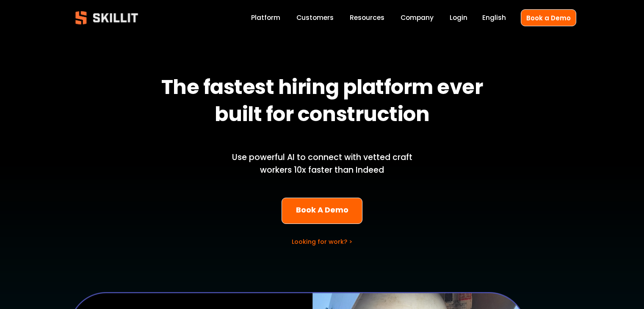 The height and width of the screenshot is (309, 644). Describe the element at coordinates (324, 102) in the screenshot. I see `strong: The fastest hiring platform ever built for construction` at that location.